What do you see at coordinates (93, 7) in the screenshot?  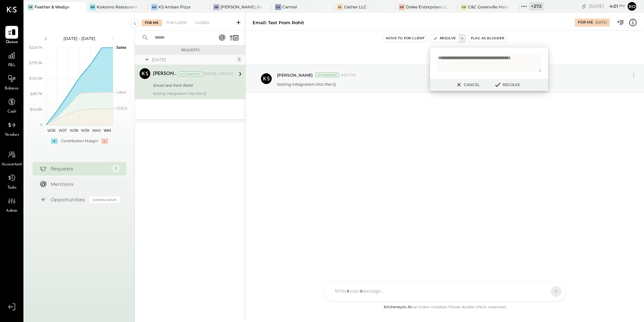 I see `div: KR` at bounding box center [93, 7].